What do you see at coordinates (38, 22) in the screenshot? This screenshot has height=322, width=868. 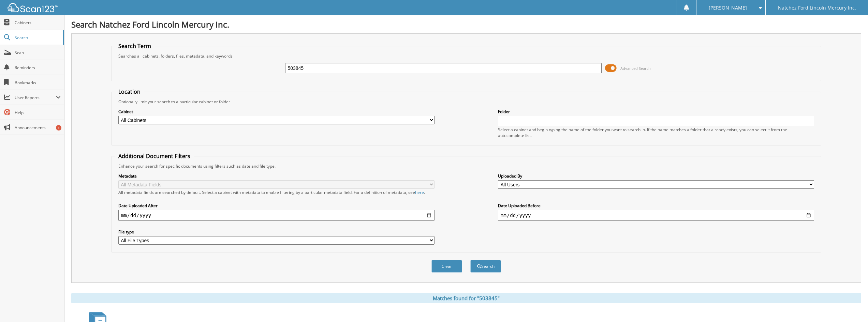 I see `span: Cabinets` at bounding box center [38, 22].